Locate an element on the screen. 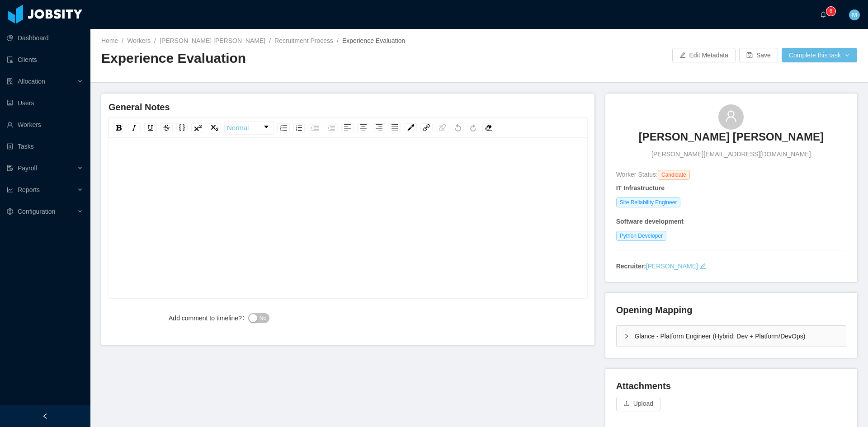 This screenshot has width=868, height=427. div: rdw-inline-control is located at coordinates (166, 128).